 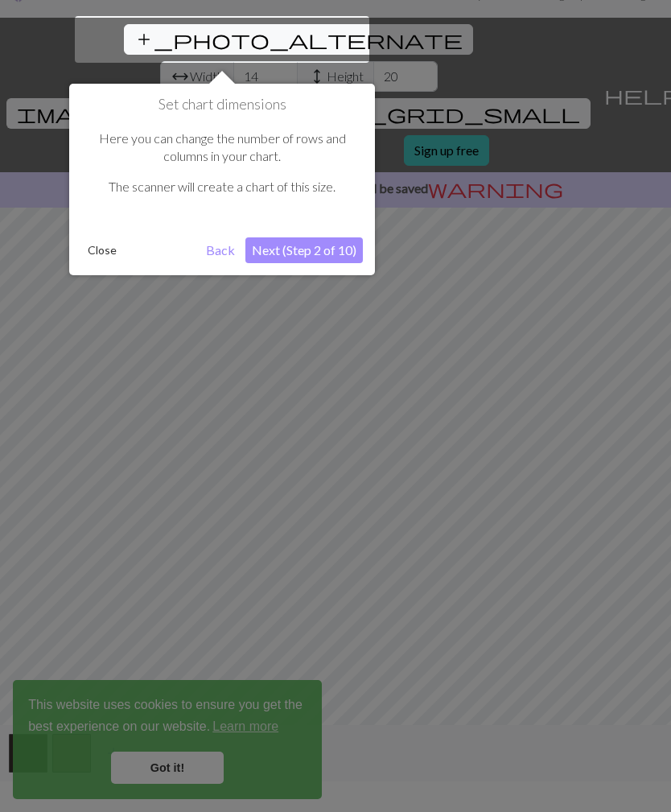 What do you see at coordinates (102, 250) in the screenshot?
I see `button: Close` at bounding box center [102, 250].